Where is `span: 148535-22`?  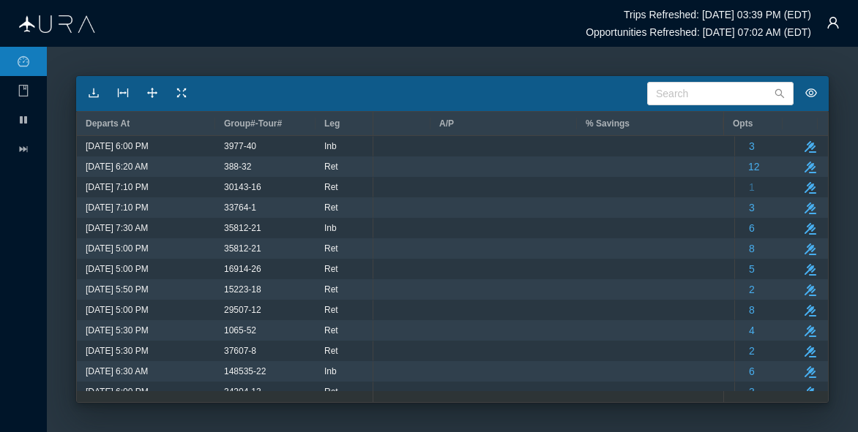 span: 148535-22 is located at coordinates (244, 372).